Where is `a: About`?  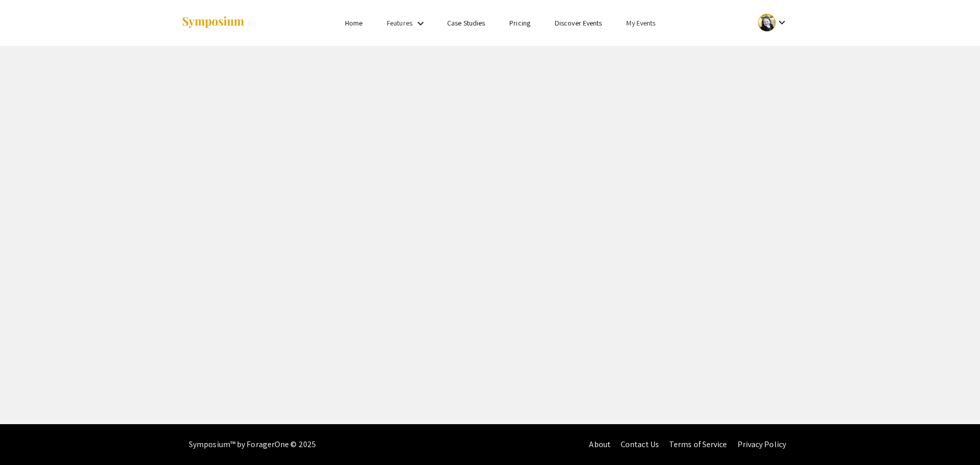 a: About is located at coordinates (600, 444).